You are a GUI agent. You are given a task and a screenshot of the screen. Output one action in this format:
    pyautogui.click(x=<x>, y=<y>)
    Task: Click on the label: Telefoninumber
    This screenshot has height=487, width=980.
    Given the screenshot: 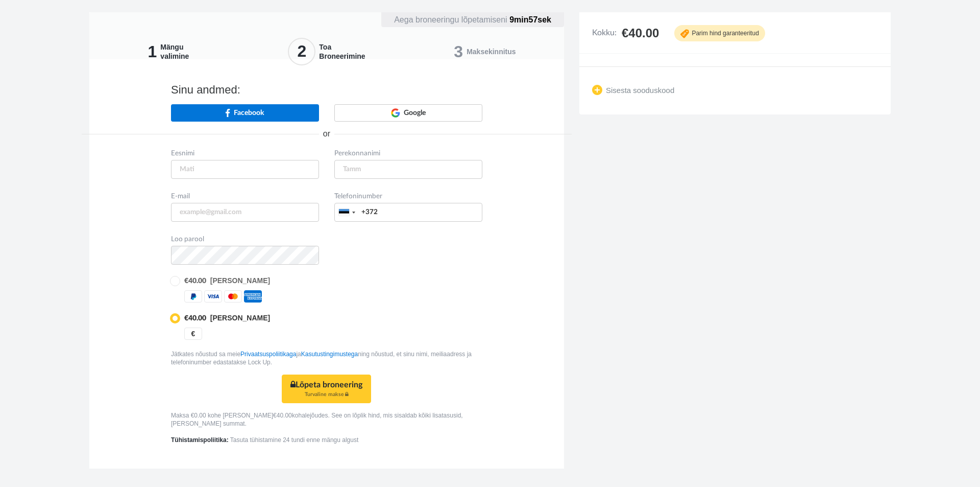 What is the action you would take?
    pyautogui.click(x=358, y=196)
    